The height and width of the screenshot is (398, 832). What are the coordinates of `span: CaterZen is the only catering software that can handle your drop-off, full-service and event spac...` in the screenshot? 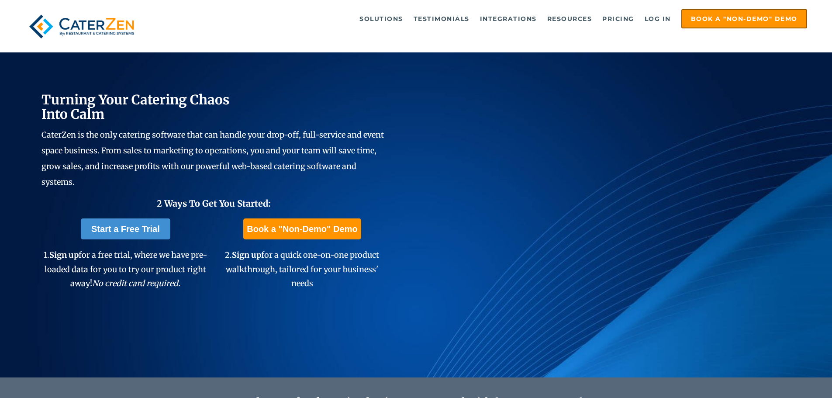 It's located at (213, 158).